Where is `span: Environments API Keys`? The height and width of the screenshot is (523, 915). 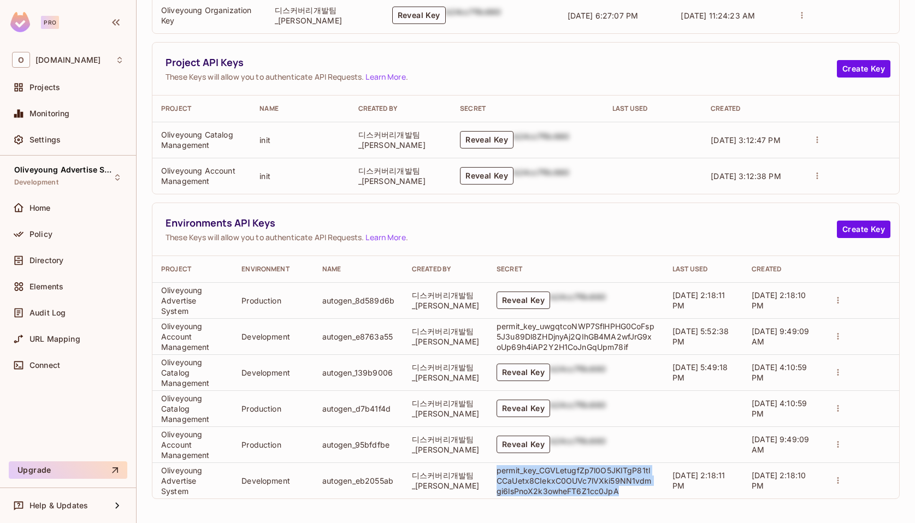
span: Environments API Keys is located at coordinates (501, 223).